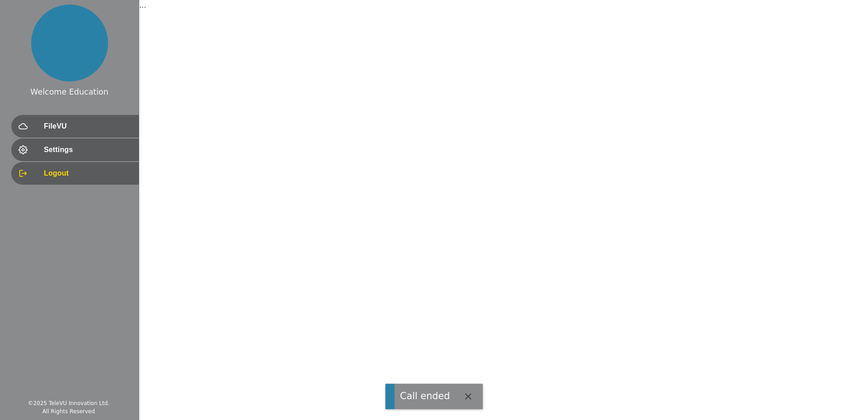 The height and width of the screenshot is (420, 868). Describe the element at coordinates (425, 396) in the screenshot. I see `div: Call ended` at that location.